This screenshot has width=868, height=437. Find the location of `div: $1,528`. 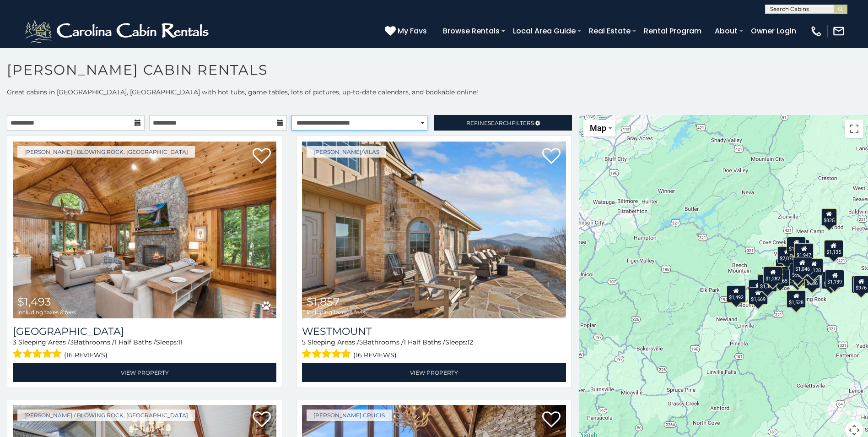

div: $1,528 is located at coordinates (796, 299).